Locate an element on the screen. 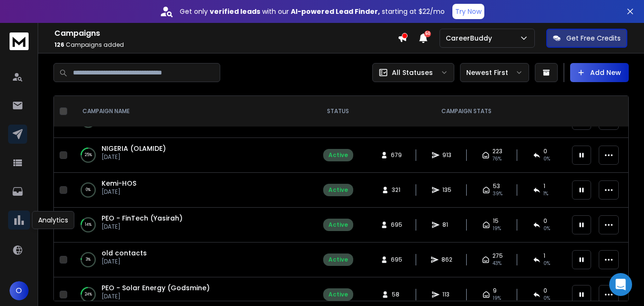 This screenshot has height=306, width=644. p: Campaigns added is located at coordinates (226, 45).